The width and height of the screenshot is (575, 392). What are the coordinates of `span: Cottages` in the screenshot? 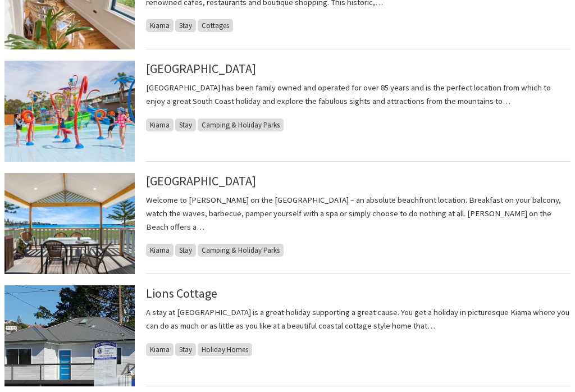 It's located at (215, 25).